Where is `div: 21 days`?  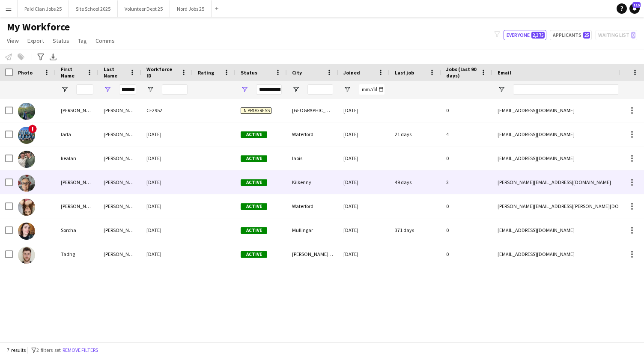
div: 21 days is located at coordinates (416, 134).